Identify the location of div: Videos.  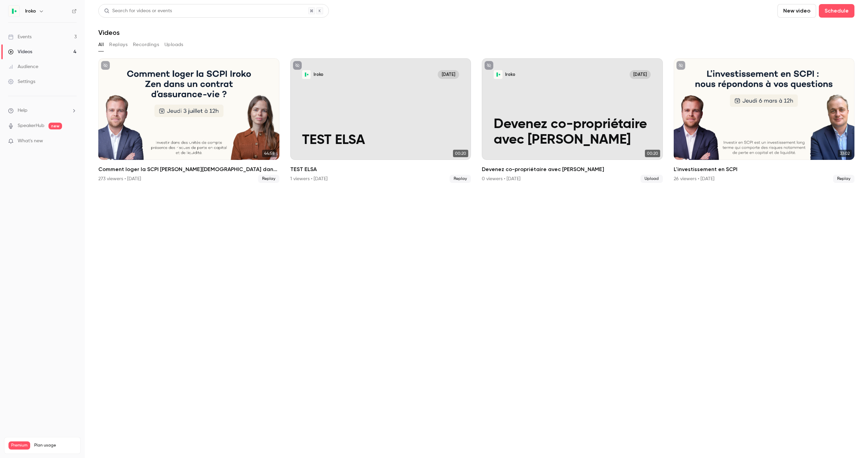
(20, 52).